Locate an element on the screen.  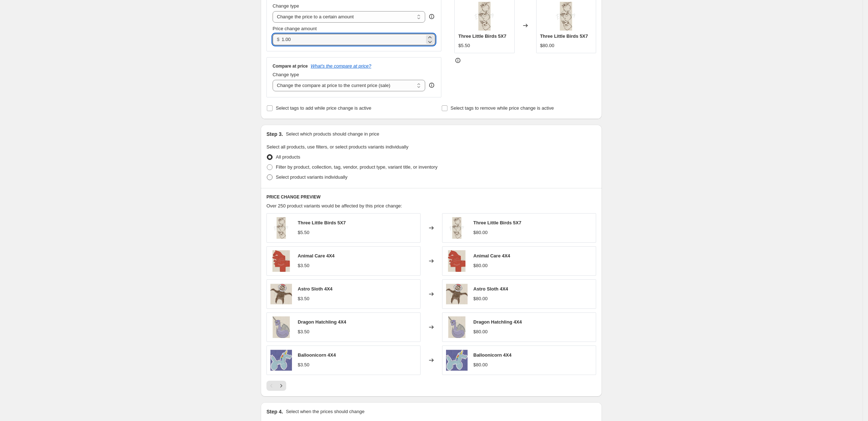
span: Price change amount is located at coordinates (295, 28).